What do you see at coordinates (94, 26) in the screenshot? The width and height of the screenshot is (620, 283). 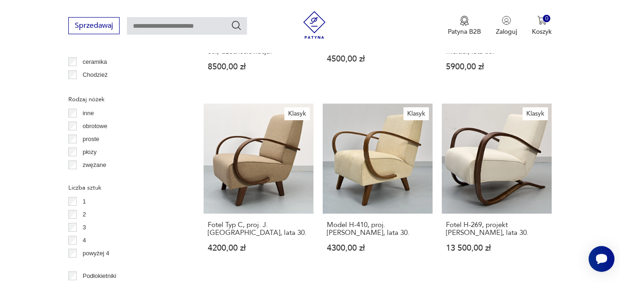 I see `a: Sprzedawaj` at bounding box center [94, 26].